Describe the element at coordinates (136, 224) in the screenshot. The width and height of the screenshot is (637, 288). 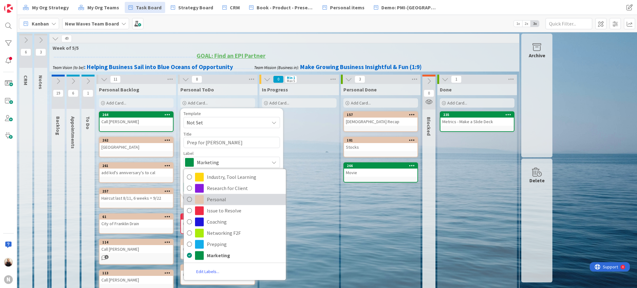
I see `div: City of Franklin Drain` at that location.